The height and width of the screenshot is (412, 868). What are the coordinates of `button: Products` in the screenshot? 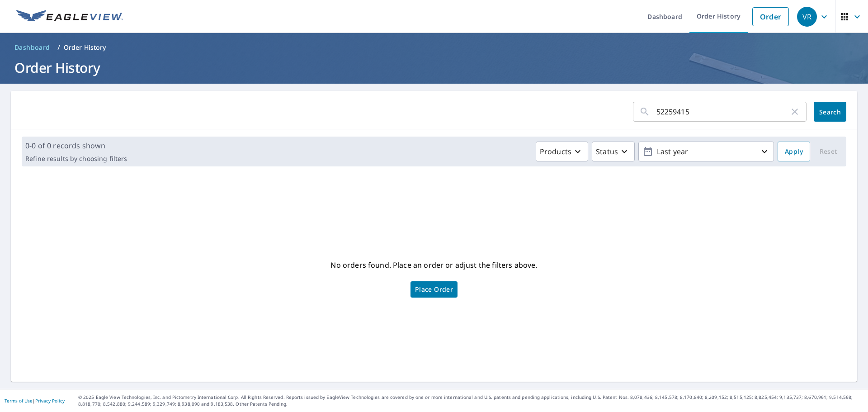 It's located at (562, 152).